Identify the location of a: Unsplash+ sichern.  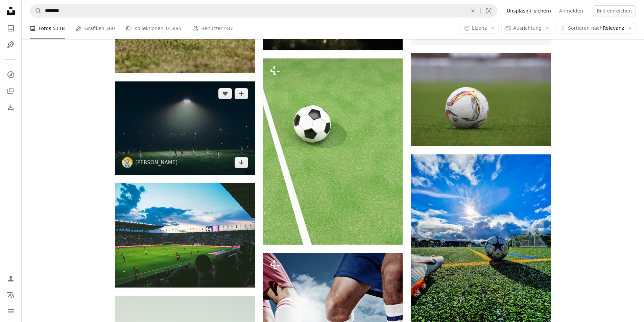
(529, 11).